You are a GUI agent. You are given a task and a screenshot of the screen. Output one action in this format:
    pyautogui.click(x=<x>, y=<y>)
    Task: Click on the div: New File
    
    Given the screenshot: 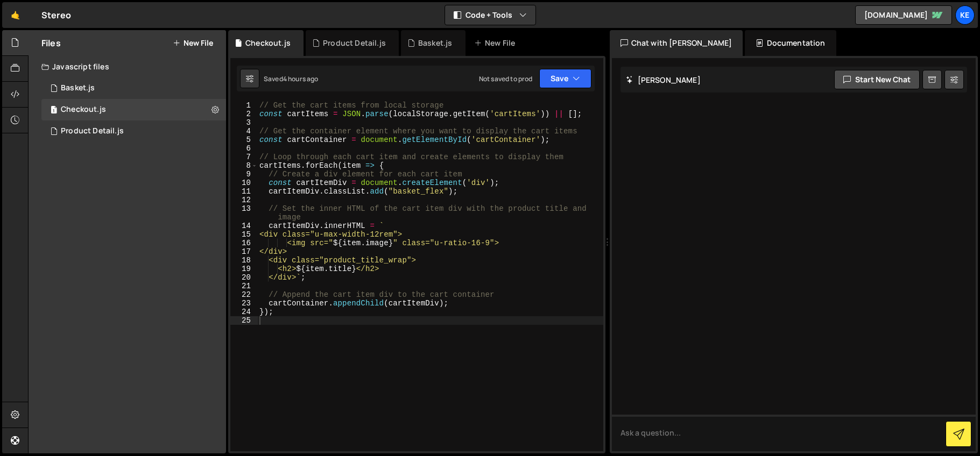 What is the action you would take?
    pyautogui.click(x=496, y=43)
    